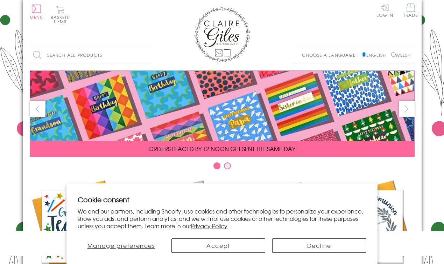 This screenshot has width=444, height=264. Describe the element at coordinates (385, 10) in the screenshot. I see `a: Log In` at that location.